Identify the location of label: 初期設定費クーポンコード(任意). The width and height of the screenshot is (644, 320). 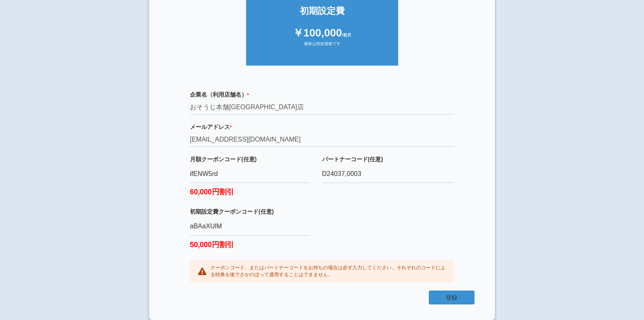
(250, 211).